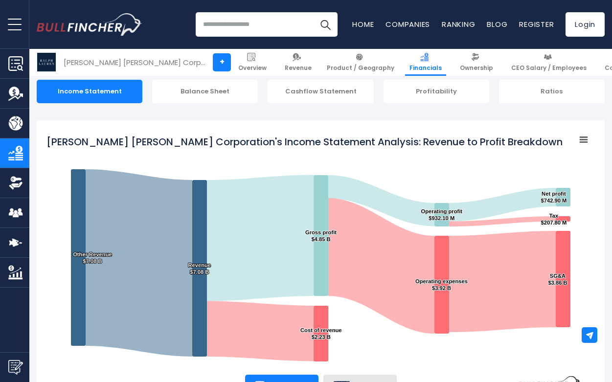 The width and height of the screenshot is (612, 382). Describe the element at coordinates (321, 236) in the screenshot. I see `text: Gross profit $4.85 B` at that location.